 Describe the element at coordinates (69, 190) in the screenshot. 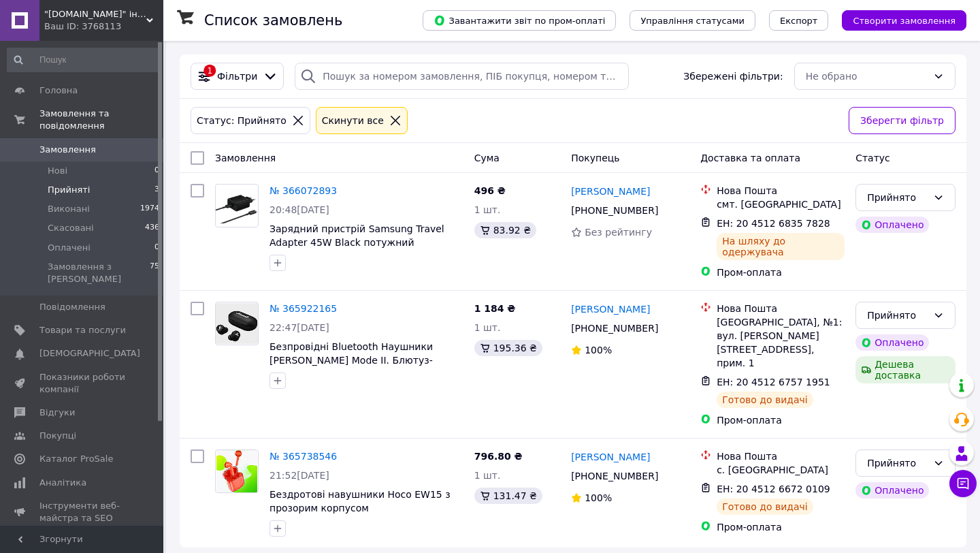

I see `span: Прийняті` at that location.